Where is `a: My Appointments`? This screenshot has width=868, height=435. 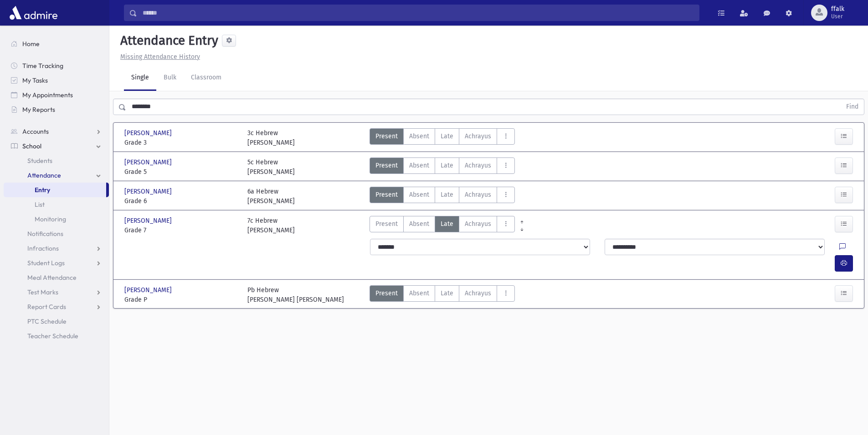 a: My Appointments is located at coordinates (56, 95).